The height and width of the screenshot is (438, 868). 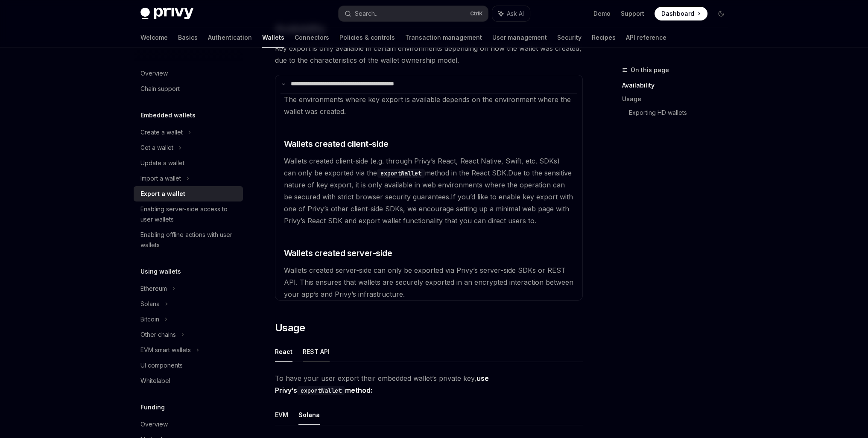 What do you see at coordinates (189, 240) in the screenshot?
I see `div: Enabling offline actions with user wallets` at bounding box center [189, 240].